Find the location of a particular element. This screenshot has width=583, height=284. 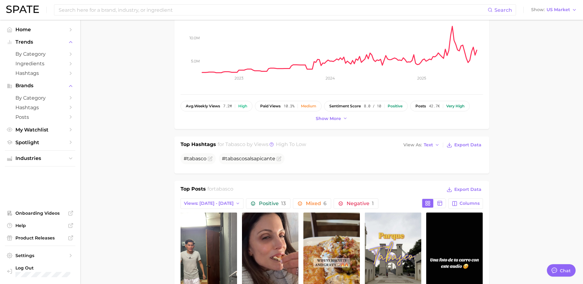

span: 13 is located at coordinates (284, 203).